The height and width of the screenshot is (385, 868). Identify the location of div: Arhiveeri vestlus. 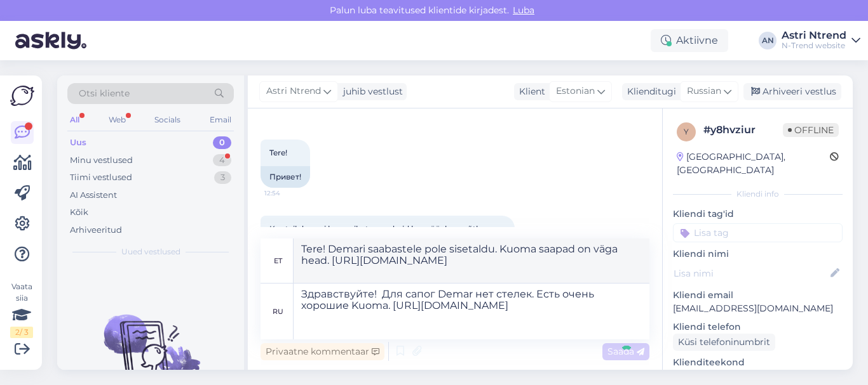
(792, 91).